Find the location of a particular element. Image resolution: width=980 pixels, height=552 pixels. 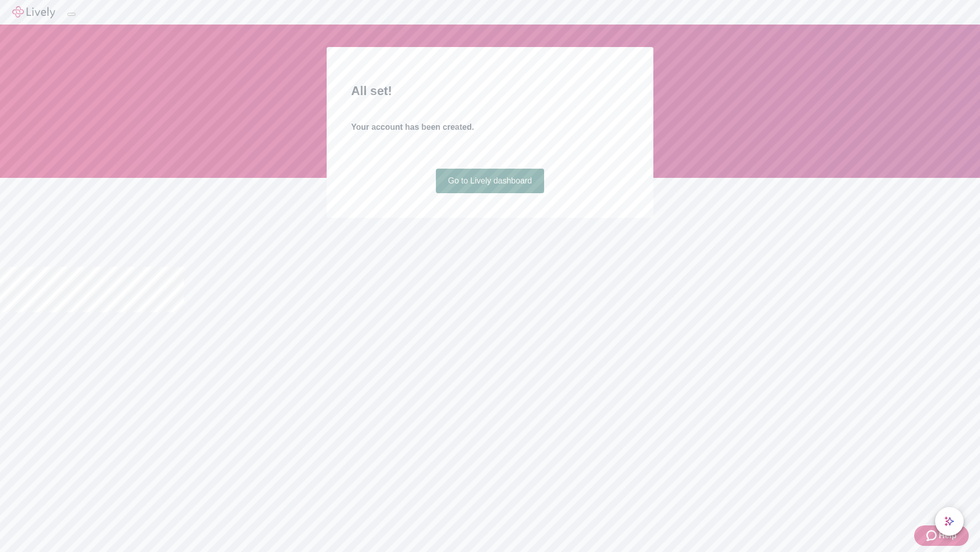

span: Help is located at coordinates (947, 536).